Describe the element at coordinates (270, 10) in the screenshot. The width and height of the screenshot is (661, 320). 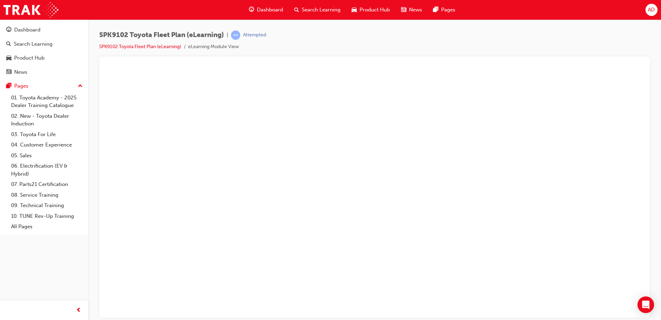
I see `span: Dashboard` at that location.